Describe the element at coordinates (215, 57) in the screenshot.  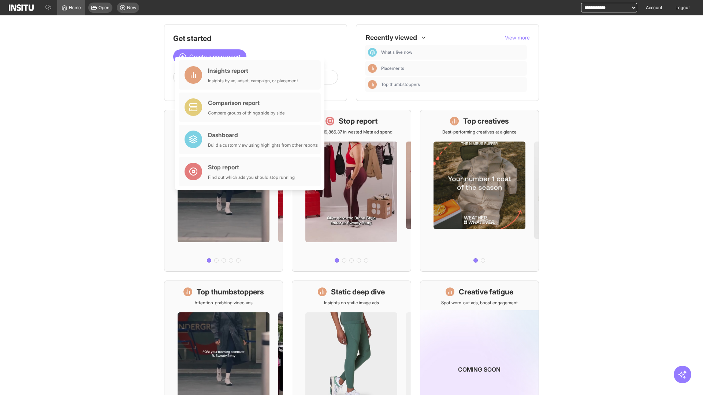
I see `span: Create a new report` at that location.